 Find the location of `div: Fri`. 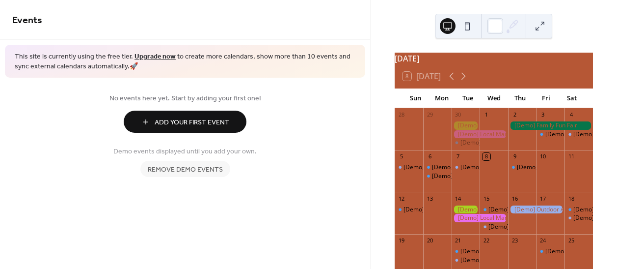

div: Fri is located at coordinates (546, 98).